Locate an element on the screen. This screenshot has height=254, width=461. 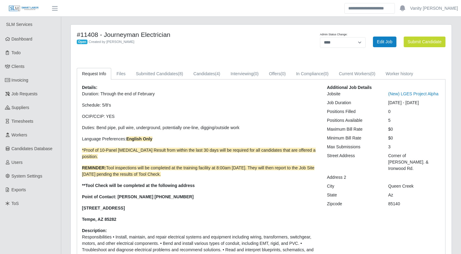
div: Job Duration is located at coordinates (353, 103).